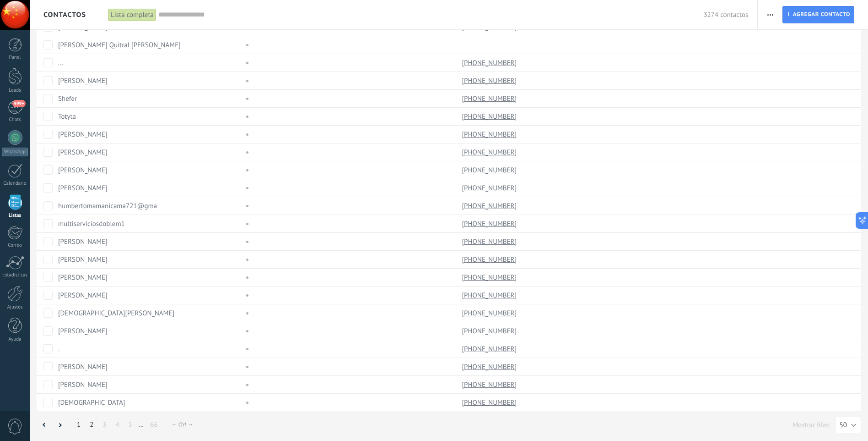  Describe the element at coordinates (117, 424) in the screenshot. I see `a: 4` at that location.